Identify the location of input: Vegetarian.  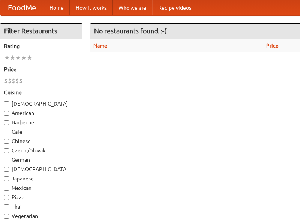
(6, 216).